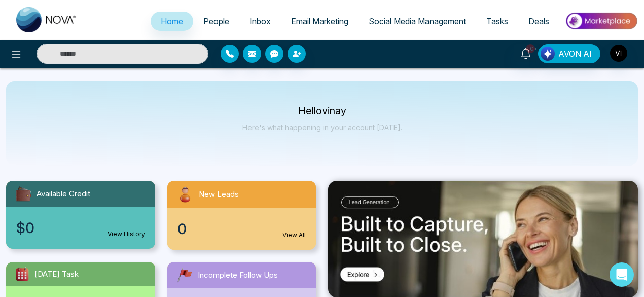 The height and width of the screenshot is (297, 644). Describe the element at coordinates (294, 234) in the screenshot. I see `a: View All` at that location.